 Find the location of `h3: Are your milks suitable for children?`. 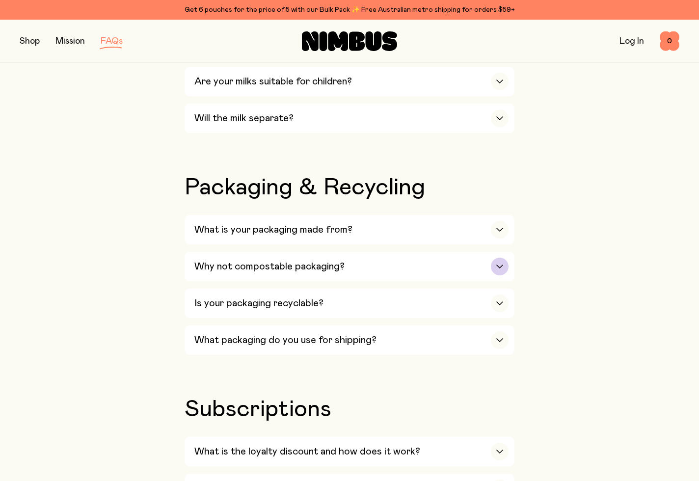

h3: Are your milks suitable for children? is located at coordinates (273, 81).